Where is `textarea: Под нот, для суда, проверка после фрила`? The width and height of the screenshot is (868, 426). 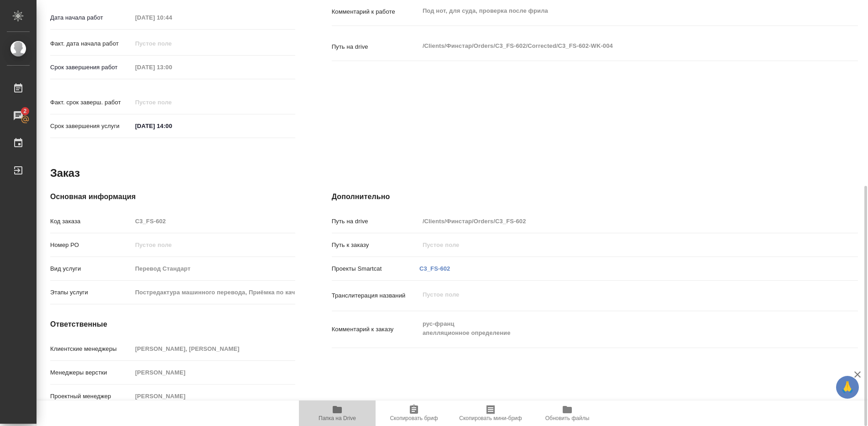
textarea: Под нот, для суда, проверка после фрила is located at coordinates (617, 11).